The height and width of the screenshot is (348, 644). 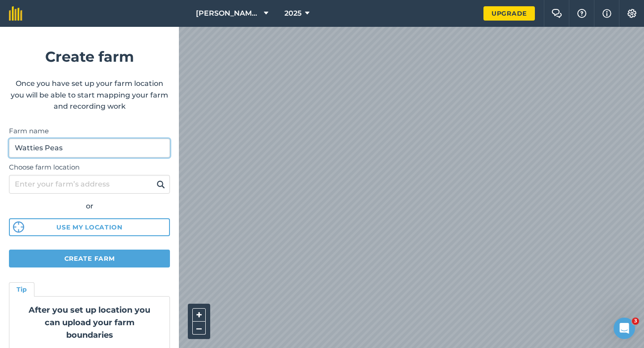 I want to click on img: svg%3e, so click(x=19, y=227).